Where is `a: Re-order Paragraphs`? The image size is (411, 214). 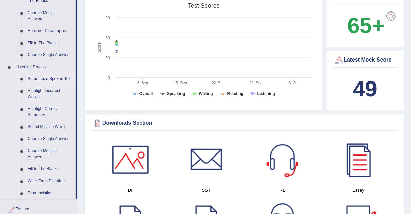
a: Re-order Paragraphs is located at coordinates (50, 31).